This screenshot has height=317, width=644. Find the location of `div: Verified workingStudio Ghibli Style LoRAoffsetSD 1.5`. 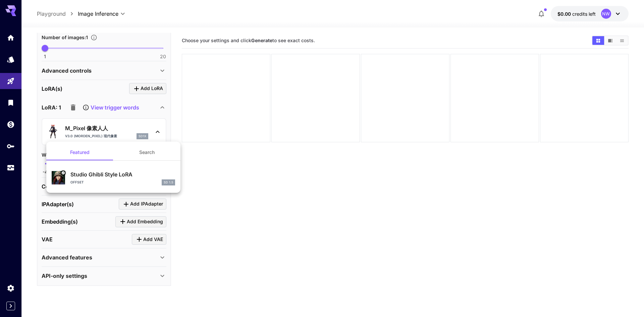

div: Verified workingStudio Ghibli Style LoRAoffsetSD 1.5 is located at coordinates (113, 178).